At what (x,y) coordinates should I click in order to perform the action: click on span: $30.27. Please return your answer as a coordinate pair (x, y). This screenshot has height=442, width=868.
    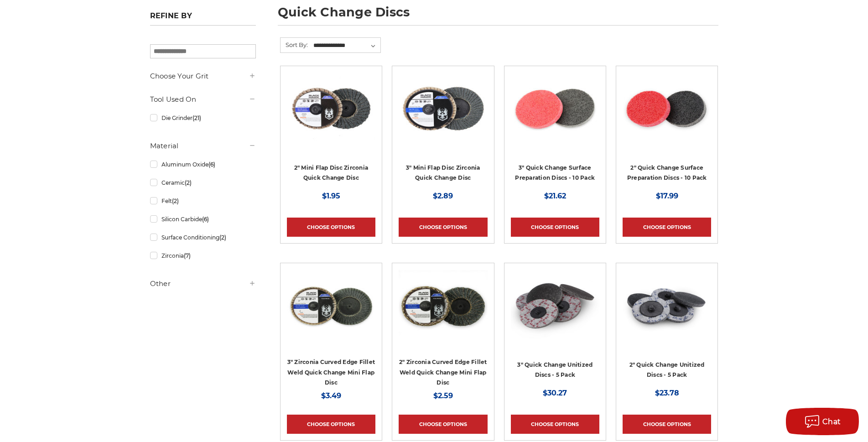
    Looking at the image, I should click on (554, 393).